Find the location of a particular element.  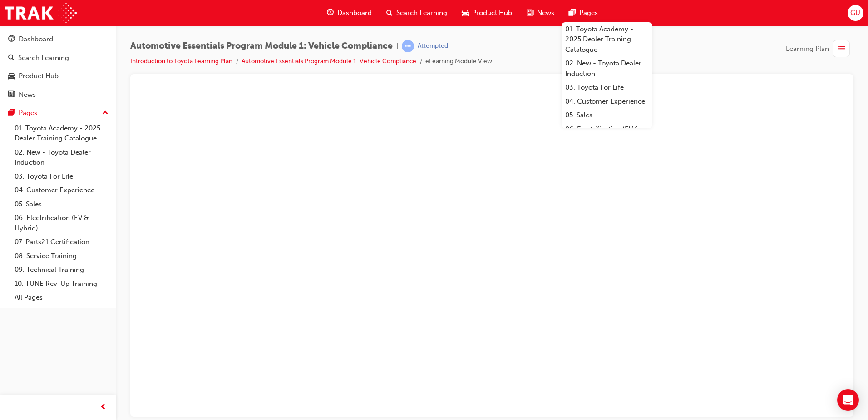

span: prev-icon is located at coordinates (103, 407).